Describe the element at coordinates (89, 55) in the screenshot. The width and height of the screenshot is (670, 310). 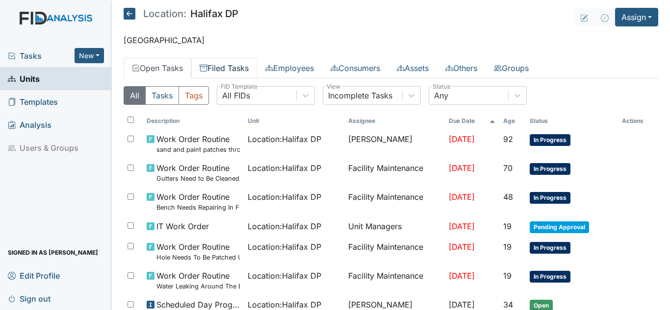
I see `button: New` at that location.